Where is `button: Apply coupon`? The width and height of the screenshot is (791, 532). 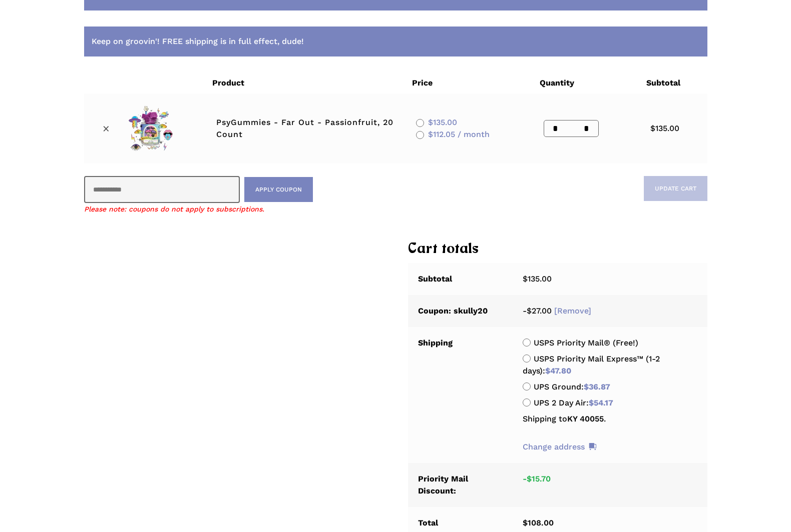
button: Apply coupon is located at coordinates (279, 190).